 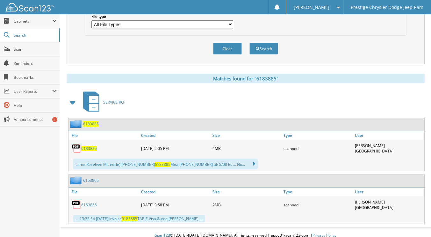 What do you see at coordinates (35, 119) in the screenshot?
I see `span: Announcements` at bounding box center [35, 119].